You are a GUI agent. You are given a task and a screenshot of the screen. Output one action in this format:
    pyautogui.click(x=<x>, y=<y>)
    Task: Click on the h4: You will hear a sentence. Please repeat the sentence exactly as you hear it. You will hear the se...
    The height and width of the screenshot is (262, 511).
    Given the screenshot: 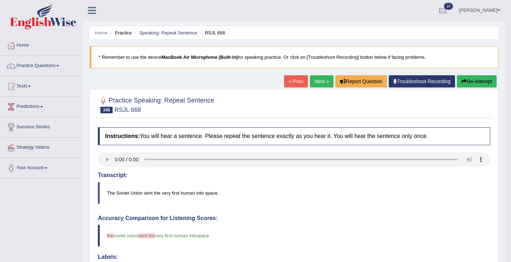 What is the action you would take?
    pyautogui.click(x=294, y=136)
    